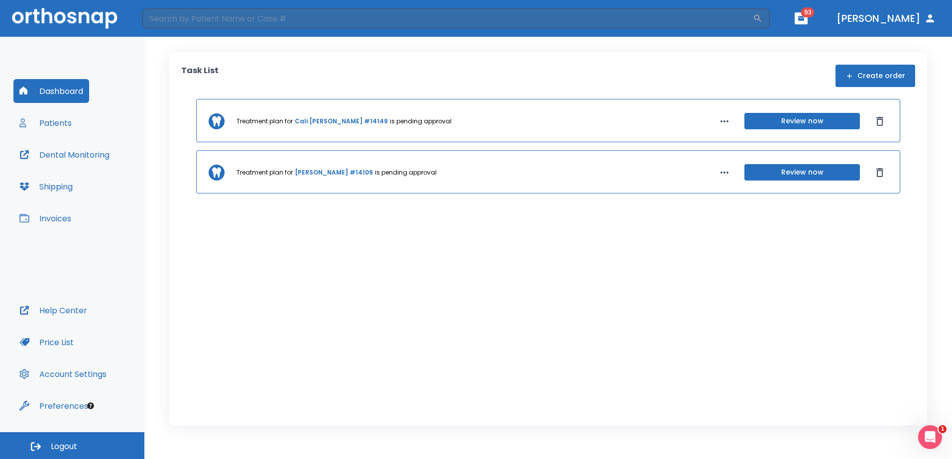 This screenshot has width=952, height=459. I want to click on a: Invoices, so click(45, 219).